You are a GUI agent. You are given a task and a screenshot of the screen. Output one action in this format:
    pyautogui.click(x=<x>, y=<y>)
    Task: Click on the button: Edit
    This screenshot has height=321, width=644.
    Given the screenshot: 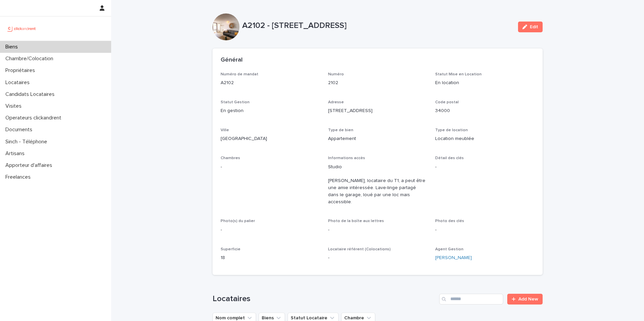 What is the action you would take?
    pyautogui.click(x=530, y=27)
    